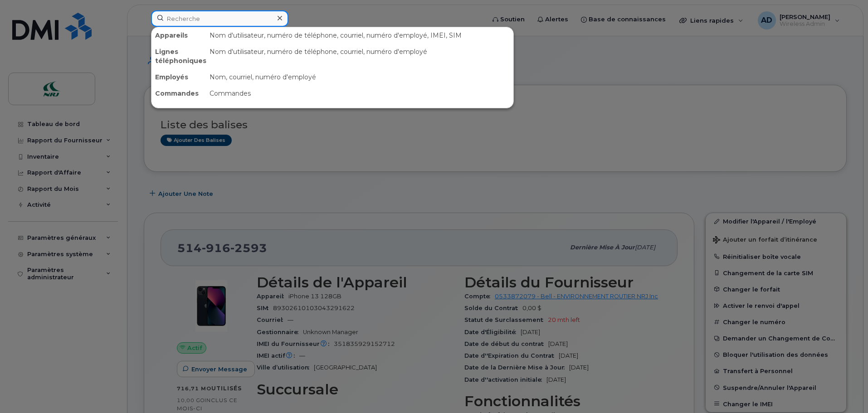 This screenshot has width=868, height=413. I want to click on div: Lignes téléphoniques, so click(178, 57).